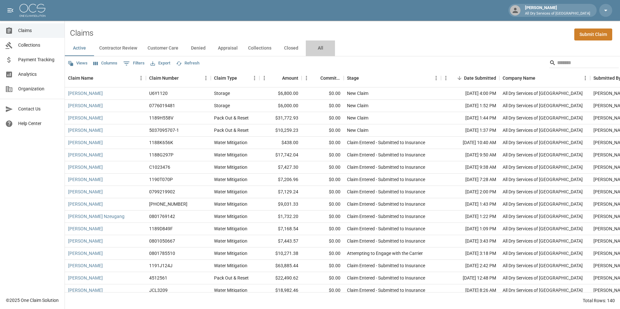 The image size is (620, 309). I want to click on div: $10,271.38, so click(280, 254).